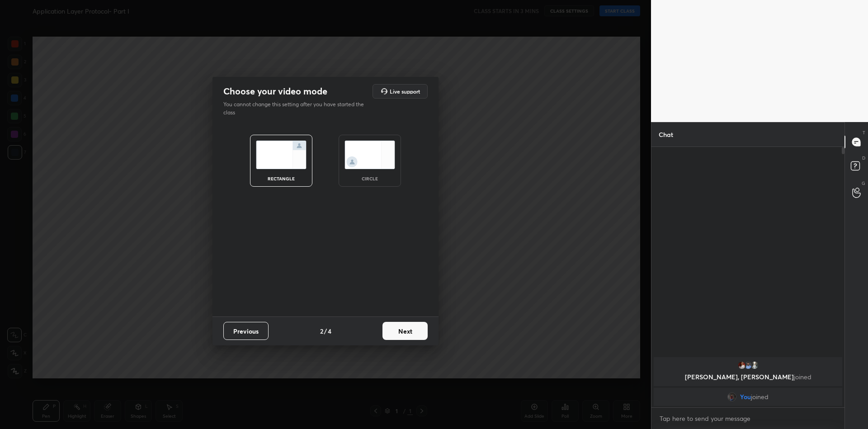  What do you see at coordinates (863, 183) in the screenshot?
I see `p: G` at bounding box center [863, 183].